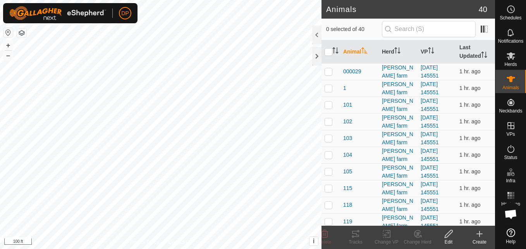 The width and height of the screenshot is (526, 249). Describe the element at coordinates (352, 71) in the screenshot. I see `span: 000029` at that location.